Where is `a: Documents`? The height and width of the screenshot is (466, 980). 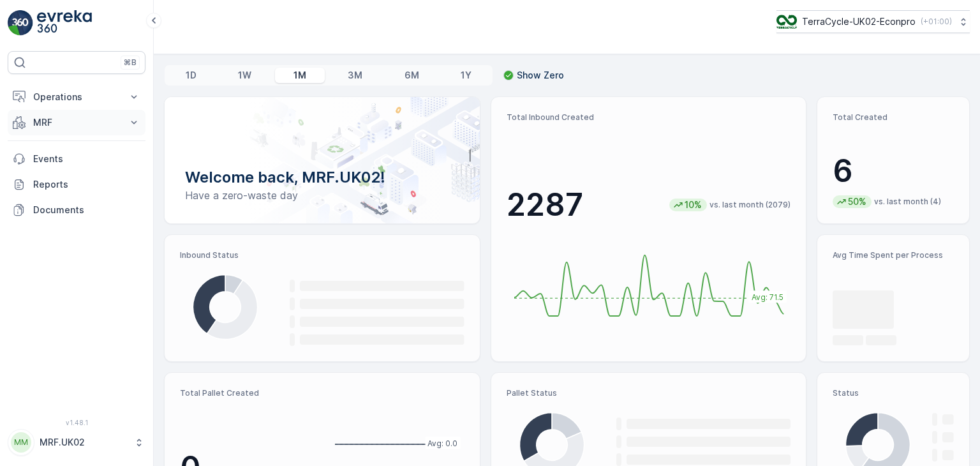
a: Documents is located at coordinates (77, 210).